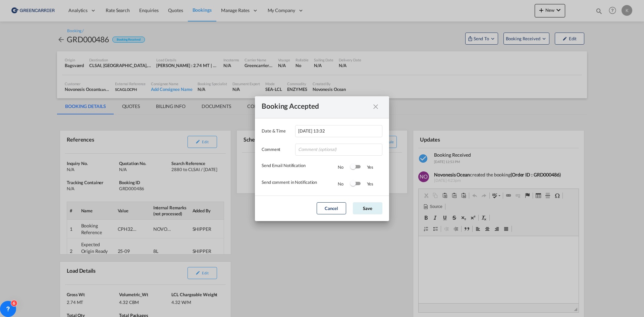  I want to click on input: Comment (optional), so click(339, 150).